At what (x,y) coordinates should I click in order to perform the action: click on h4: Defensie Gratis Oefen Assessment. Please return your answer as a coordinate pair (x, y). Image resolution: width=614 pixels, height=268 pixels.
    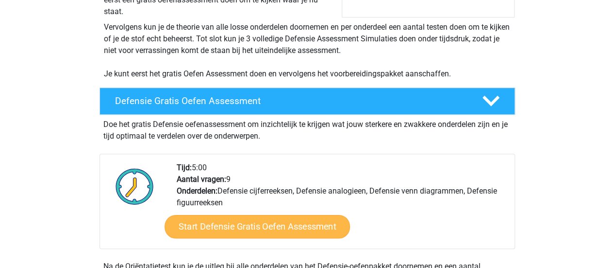
    Looking at the image, I should click on (291, 100).